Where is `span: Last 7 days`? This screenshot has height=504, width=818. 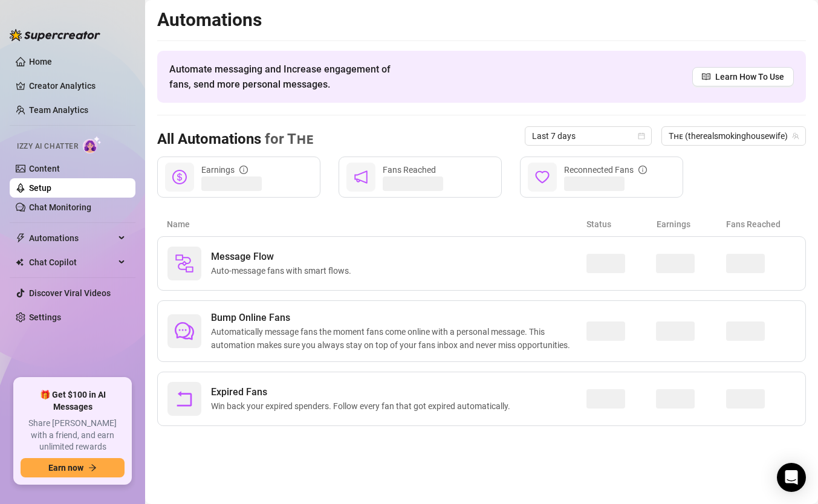 span: Last 7 days is located at coordinates (588, 136).